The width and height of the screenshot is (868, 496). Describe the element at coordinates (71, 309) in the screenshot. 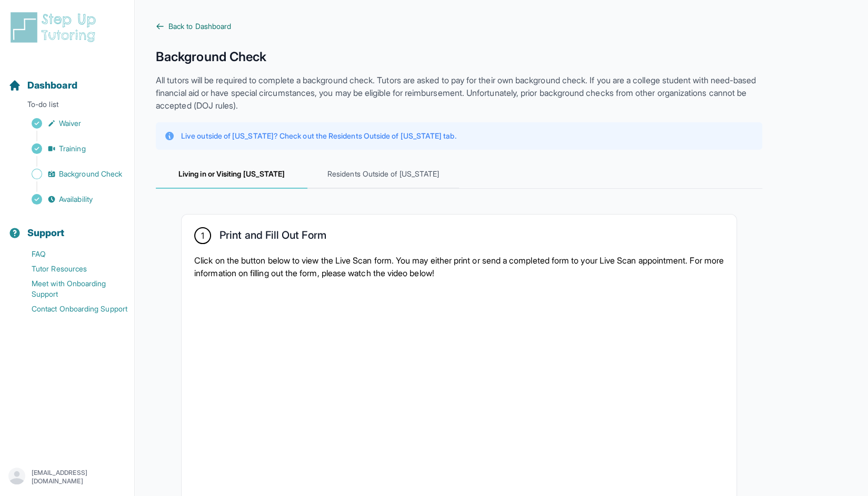

I see `a: Contact Onboarding Support` at that location.